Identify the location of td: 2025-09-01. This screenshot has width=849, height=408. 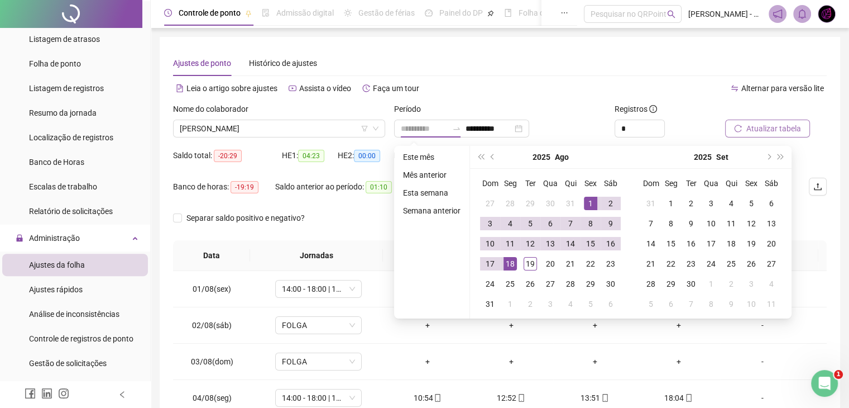
(671, 203).